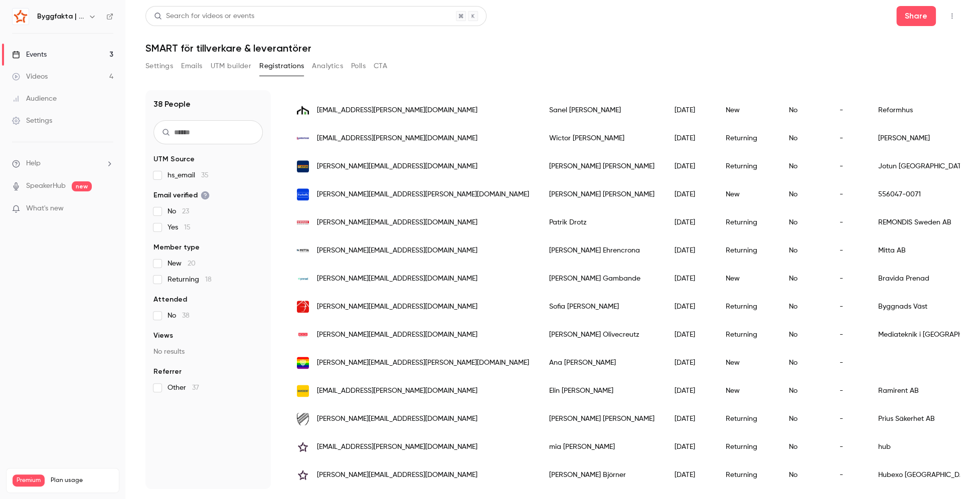 The height and width of the screenshot is (499, 980). Describe the element at coordinates (303, 391) in the screenshot. I see `img: ramirent.se` at that location.